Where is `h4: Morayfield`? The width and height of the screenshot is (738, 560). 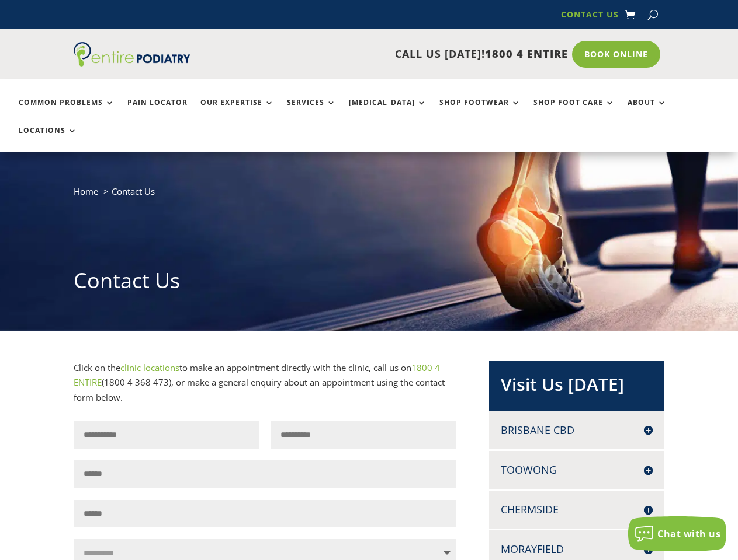 h4: Morayfield is located at coordinates (576, 550).